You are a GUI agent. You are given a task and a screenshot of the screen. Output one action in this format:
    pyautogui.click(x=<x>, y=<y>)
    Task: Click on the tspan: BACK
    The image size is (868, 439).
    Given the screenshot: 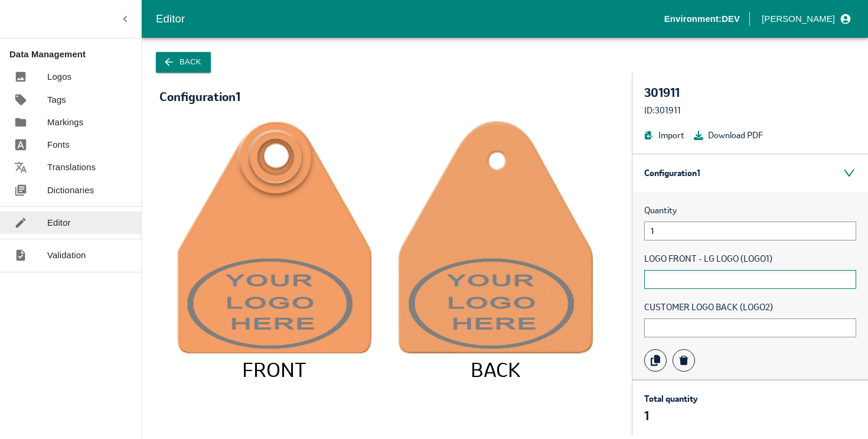 What is the action you would take?
    pyautogui.click(x=496, y=369)
    